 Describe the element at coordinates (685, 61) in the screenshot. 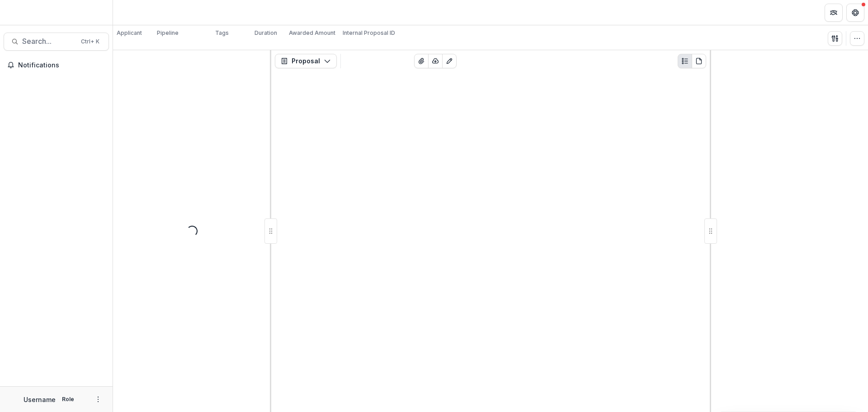

I see `button: Plaintext view` at that location.